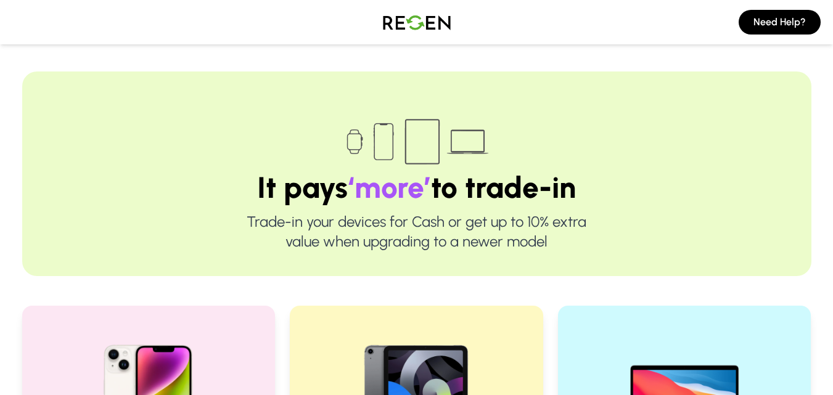 The image size is (833, 395). Describe the element at coordinates (417, 142) in the screenshot. I see `img: Trade-in devices` at that location.